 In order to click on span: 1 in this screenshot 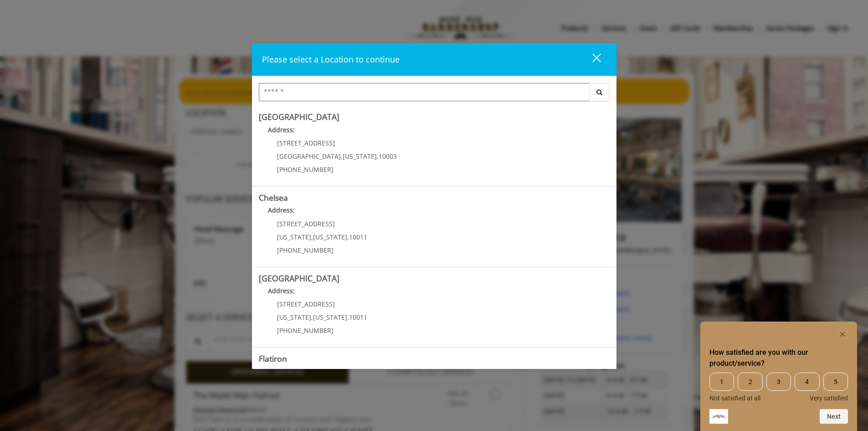, I will do `click(722, 382)`.